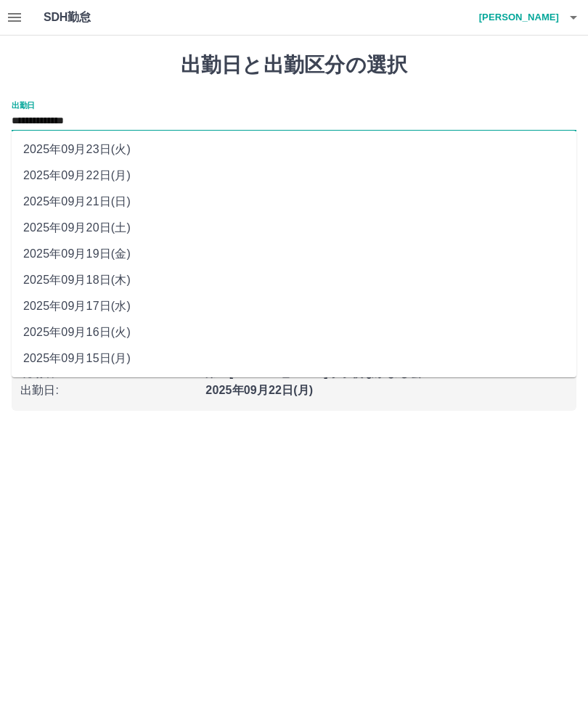  I want to click on li: 2025年09月21日(日), so click(294, 202).